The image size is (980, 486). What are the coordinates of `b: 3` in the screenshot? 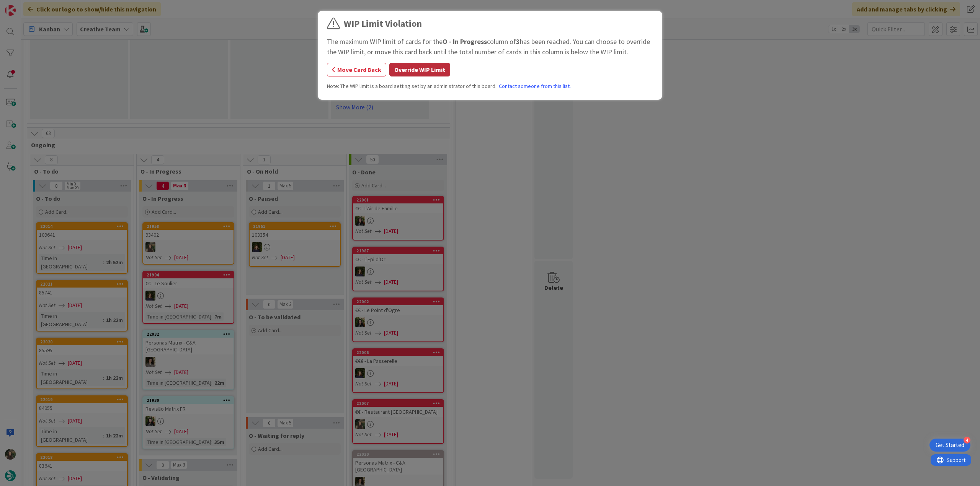 It's located at (518, 41).